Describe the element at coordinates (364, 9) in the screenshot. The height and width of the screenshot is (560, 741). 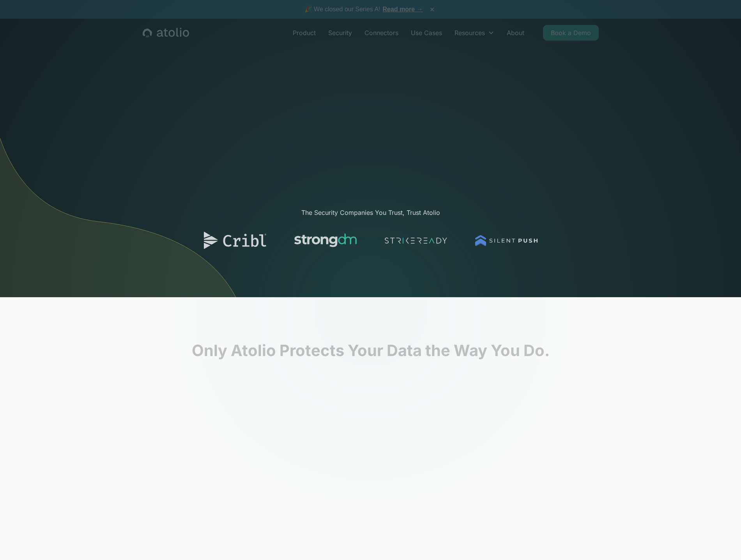
I see `span: 🎉 We closed our Series A!` at that location.